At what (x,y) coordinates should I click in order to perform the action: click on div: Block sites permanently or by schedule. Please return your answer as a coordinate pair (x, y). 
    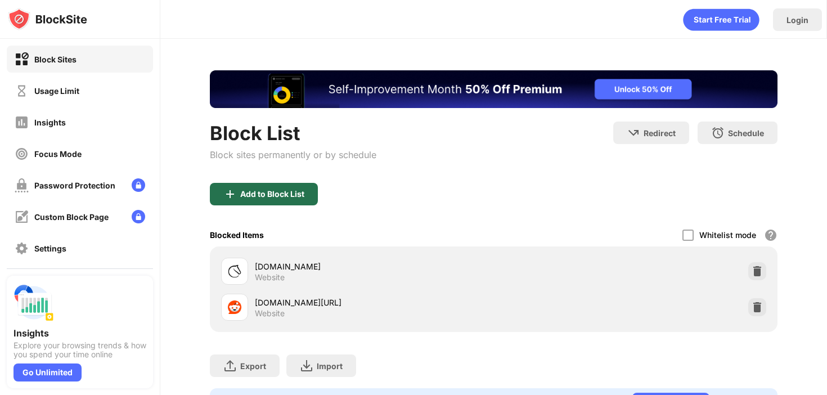
    Looking at the image, I should click on (293, 155).